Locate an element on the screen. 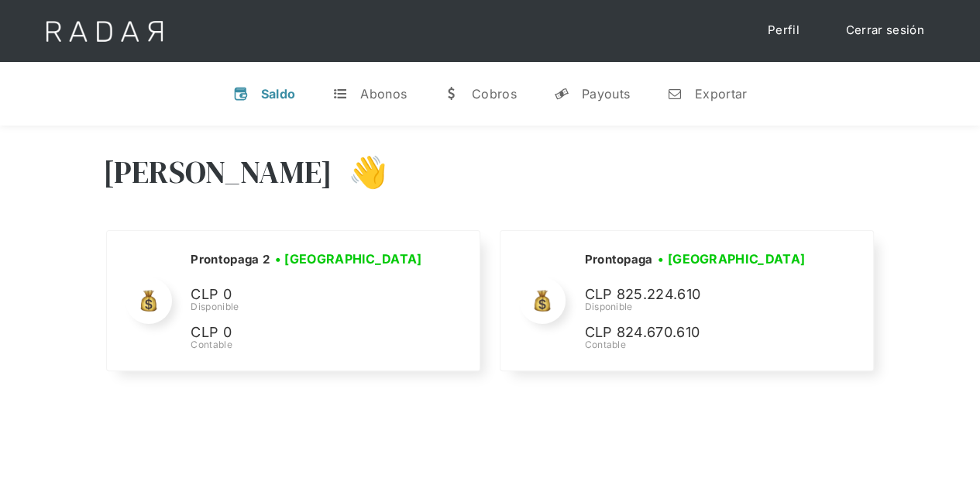 The width and height of the screenshot is (980, 489). div: Saldo is located at coordinates (278, 94).